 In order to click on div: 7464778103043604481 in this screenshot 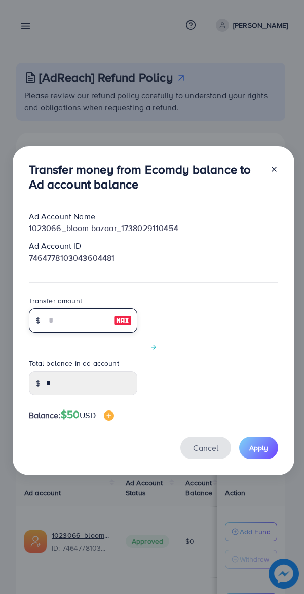, I will do `click(153, 258)`.